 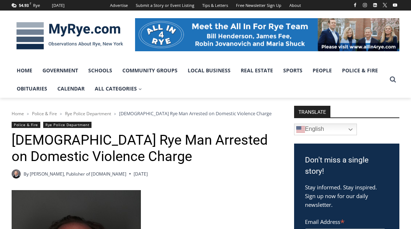 I want to click on a: All in for Rye, so click(x=267, y=34).